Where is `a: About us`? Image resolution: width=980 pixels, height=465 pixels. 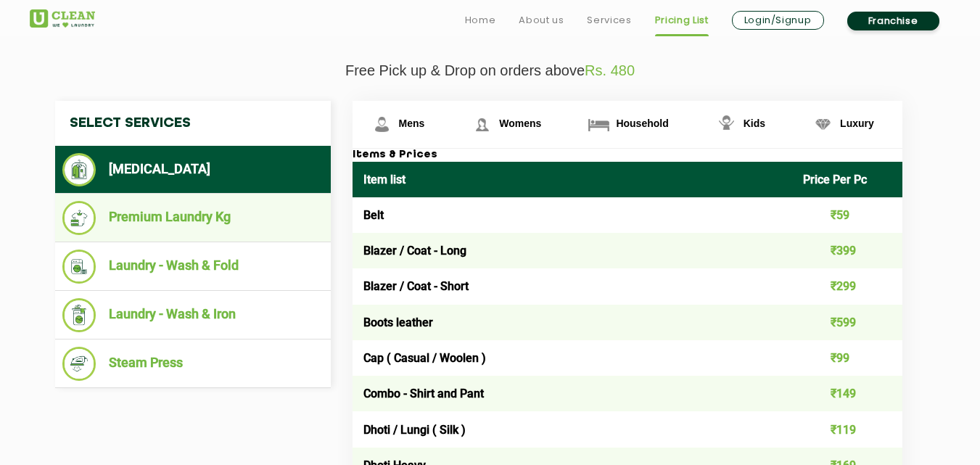
a: About us is located at coordinates (541, 20).